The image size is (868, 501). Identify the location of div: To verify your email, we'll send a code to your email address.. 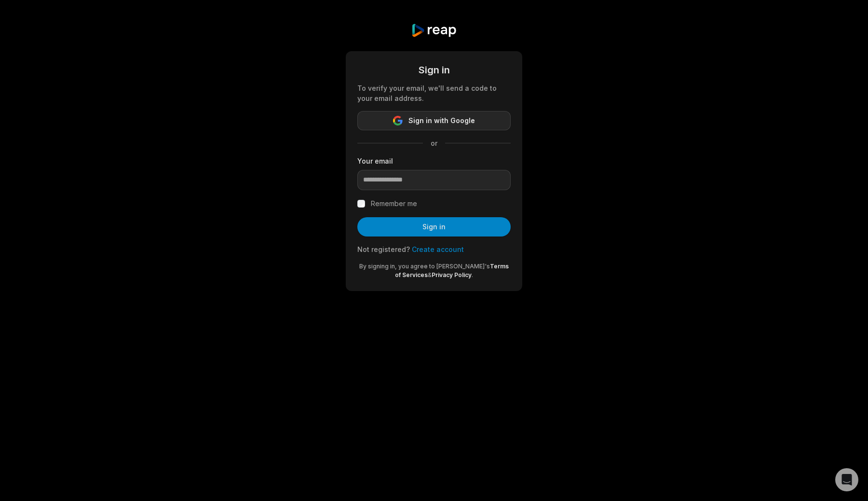
(434, 93).